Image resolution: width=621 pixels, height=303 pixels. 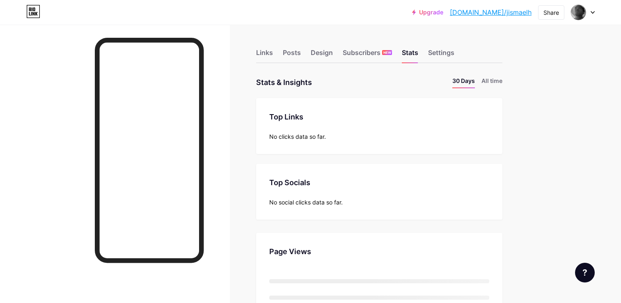 What do you see at coordinates (441, 55) in the screenshot?
I see `div: Settings` at bounding box center [441, 55].